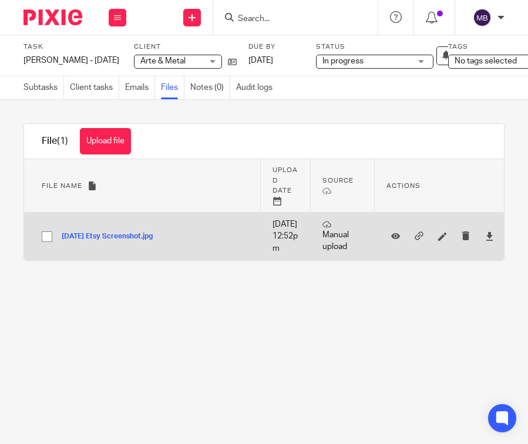 Image resolution: width=528 pixels, height=444 pixels. What do you see at coordinates (71, 47) in the screenshot?
I see `label: Task` at bounding box center [71, 47].